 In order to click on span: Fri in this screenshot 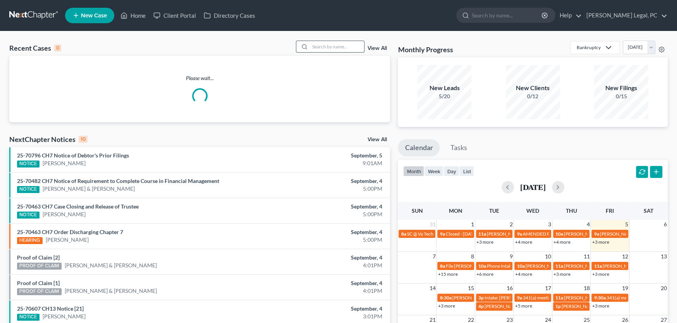, I will do `click(609, 211)`.